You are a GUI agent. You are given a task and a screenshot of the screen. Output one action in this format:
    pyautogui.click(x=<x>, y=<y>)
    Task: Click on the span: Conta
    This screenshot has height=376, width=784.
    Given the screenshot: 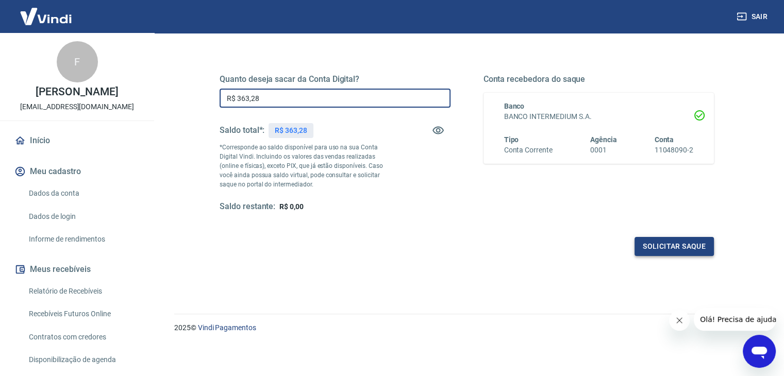 What is the action you would take?
    pyautogui.click(x=664, y=140)
    